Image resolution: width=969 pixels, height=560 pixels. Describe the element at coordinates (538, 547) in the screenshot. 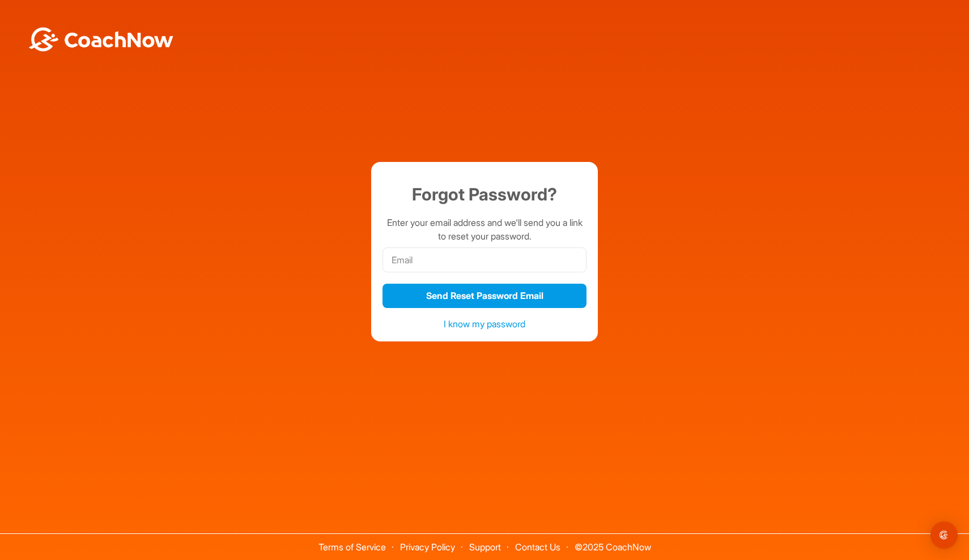

I see `a: Contact Us` at that location.